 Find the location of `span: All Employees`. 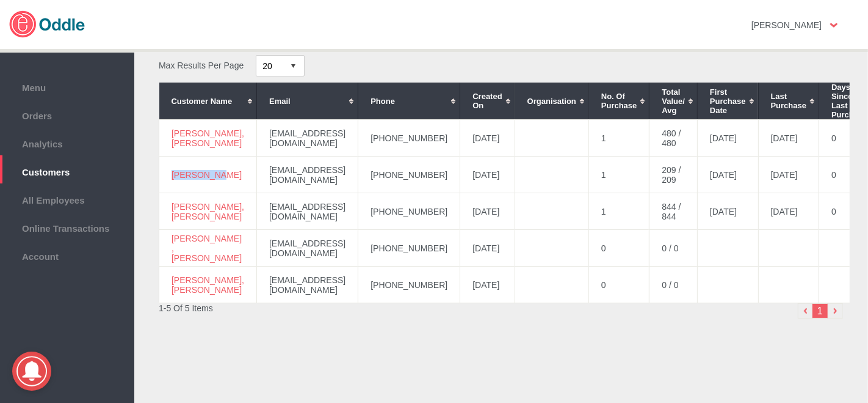

span: All Employees is located at coordinates (67, 199).